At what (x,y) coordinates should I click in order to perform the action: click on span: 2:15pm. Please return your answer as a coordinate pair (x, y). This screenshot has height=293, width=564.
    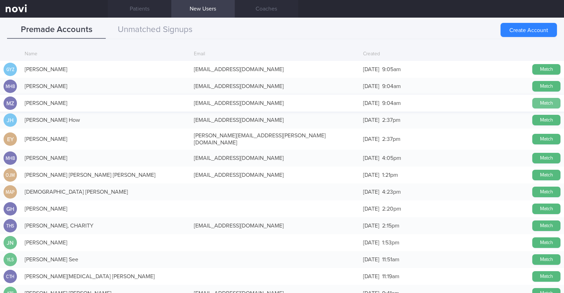
    Looking at the image, I should click on (391, 226).